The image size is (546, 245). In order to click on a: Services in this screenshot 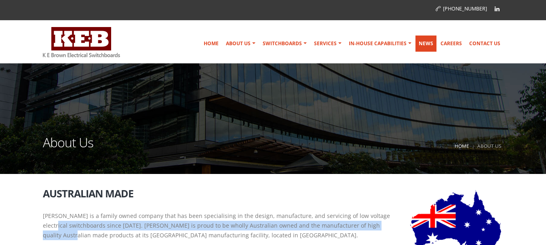, I will do `click(328, 44)`.